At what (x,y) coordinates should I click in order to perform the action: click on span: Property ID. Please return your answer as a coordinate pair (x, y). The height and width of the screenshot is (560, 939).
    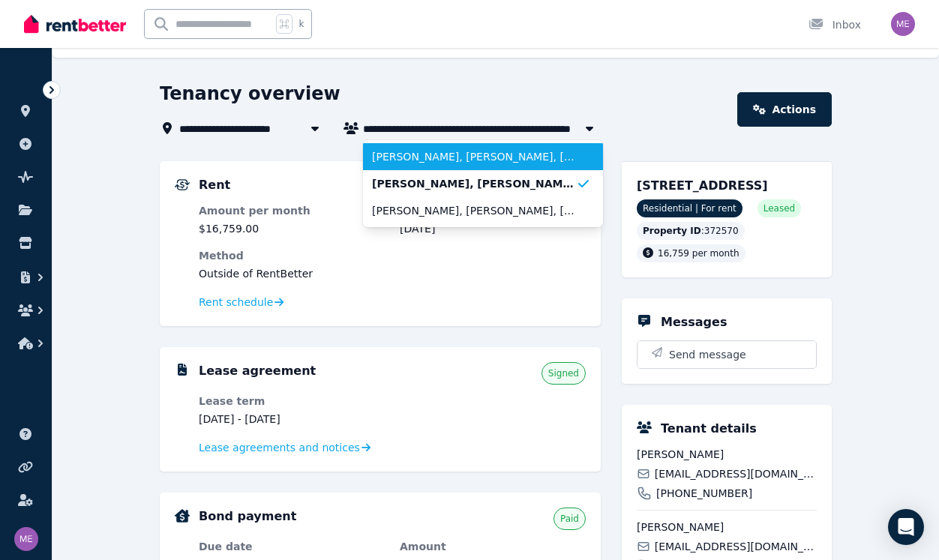
    Looking at the image, I should click on (672, 231).